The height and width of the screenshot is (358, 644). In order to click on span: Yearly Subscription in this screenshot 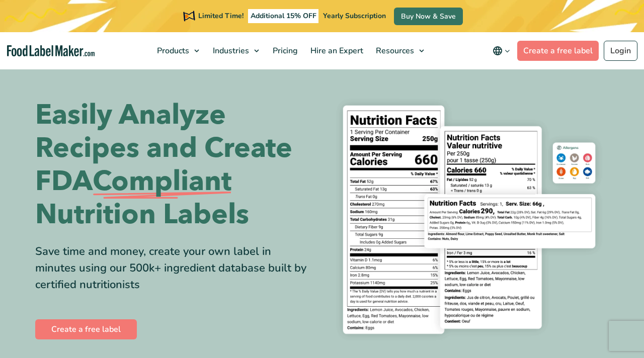, I will do `click(354, 16)`.